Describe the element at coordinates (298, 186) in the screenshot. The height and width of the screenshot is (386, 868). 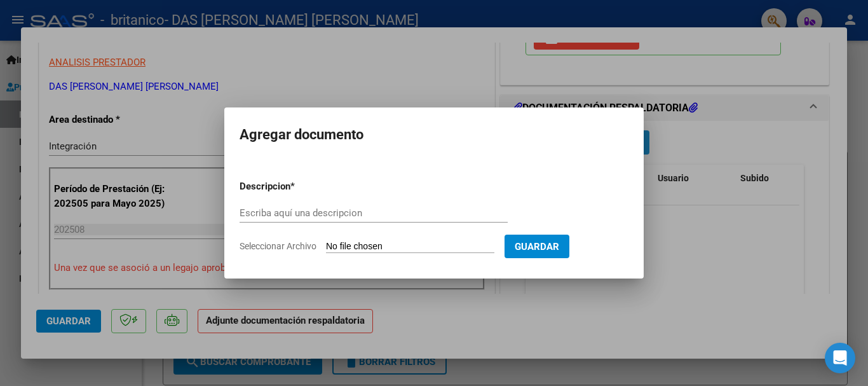
I see `p: Descripcion` at that location.